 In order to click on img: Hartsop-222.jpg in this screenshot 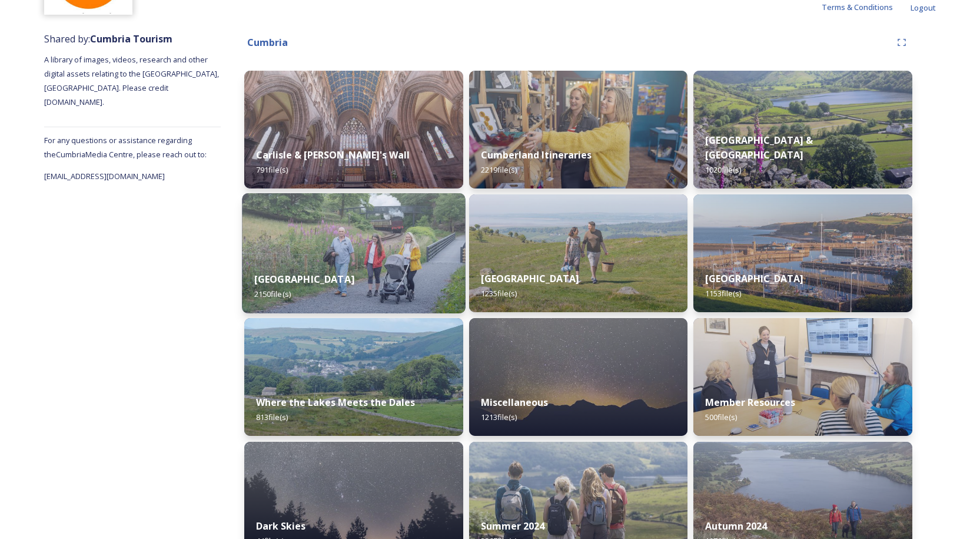, I will do `click(802, 130)`.